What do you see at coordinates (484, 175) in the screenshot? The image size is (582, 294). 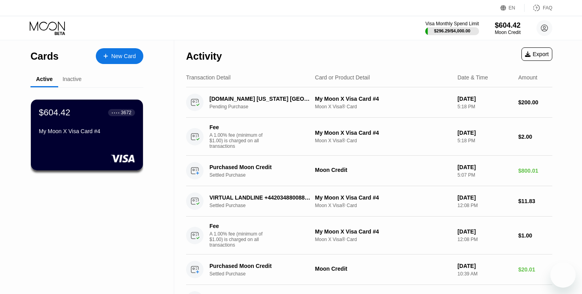 I see `div: 5:07 PM` at bounding box center [484, 175].